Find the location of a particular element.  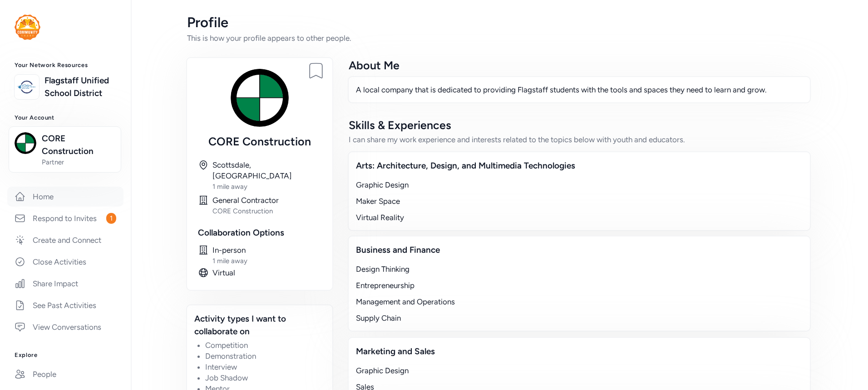

li: Job Shadow is located at coordinates (265, 378).